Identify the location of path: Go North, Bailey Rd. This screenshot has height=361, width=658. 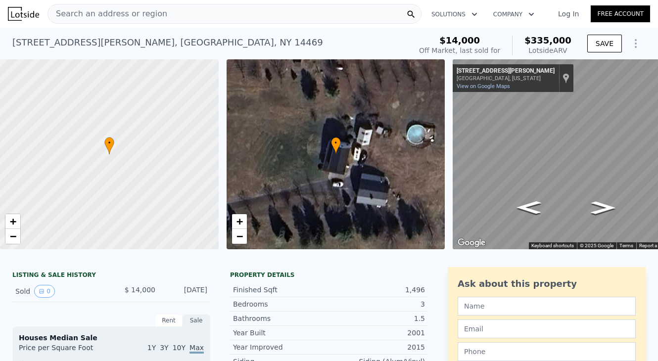
(529, 207).